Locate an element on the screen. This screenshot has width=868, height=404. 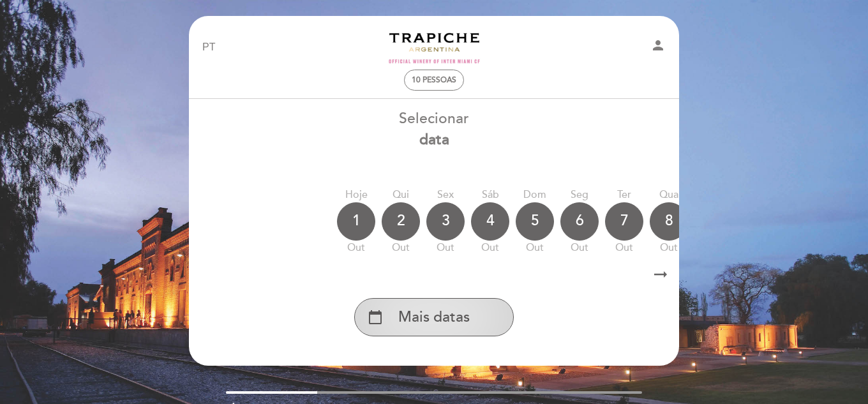
i: arrow_right_alt is located at coordinates (660, 274).